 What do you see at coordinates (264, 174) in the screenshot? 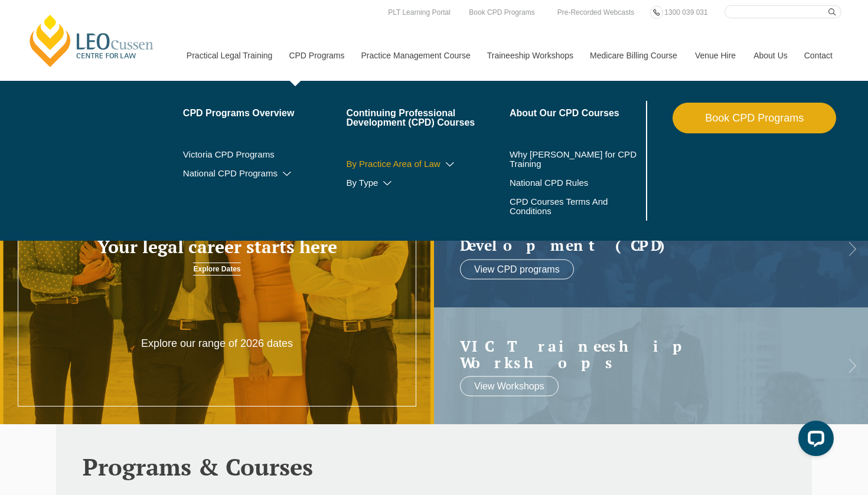
I see `a: National CPD Programs` at bounding box center [264, 174].